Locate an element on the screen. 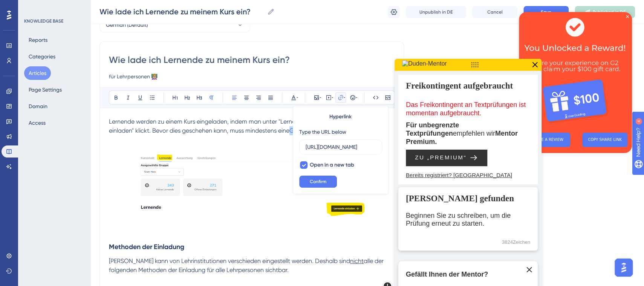 The height and width of the screenshot is (286, 644). button: LEAVE A REVIEW is located at coordinates (29, 127).